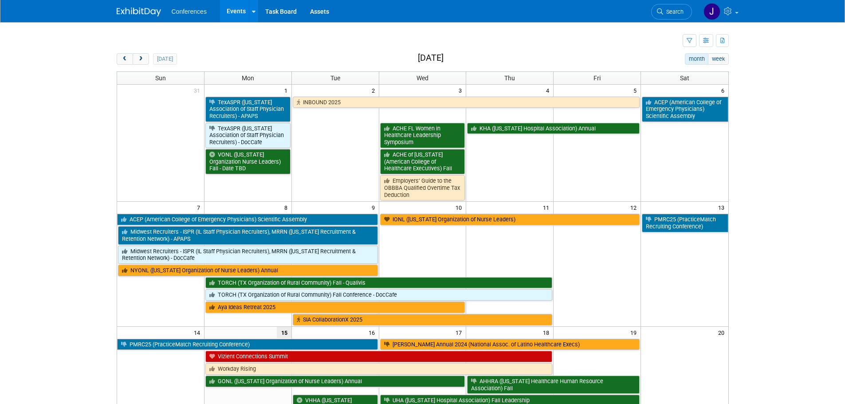 Image resolution: width=845 pixels, height=404 pixels. I want to click on span: 2, so click(375, 90).